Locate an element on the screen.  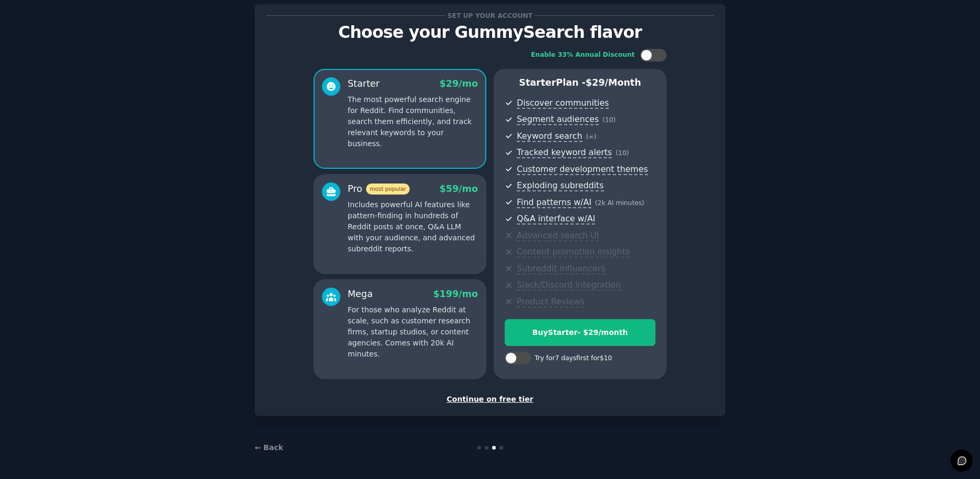
span: $ 29 /mo is located at coordinates (459, 84).